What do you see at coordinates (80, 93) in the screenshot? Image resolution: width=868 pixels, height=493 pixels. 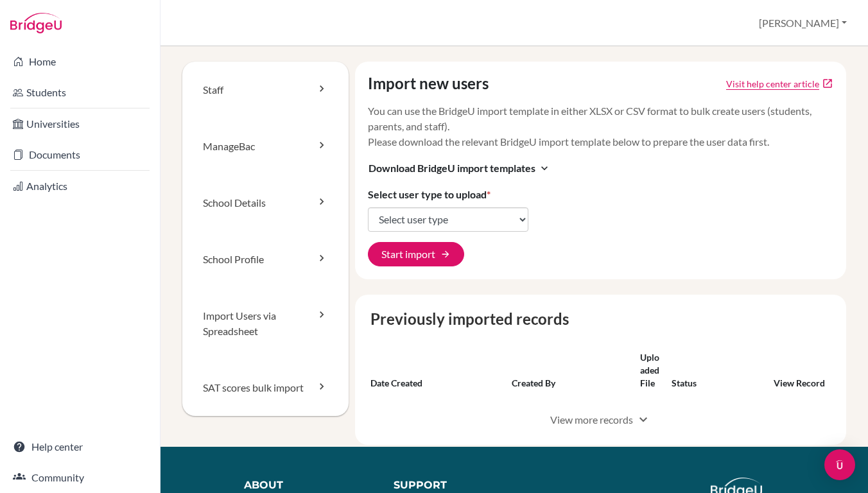 I see `a: Students` at bounding box center [80, 93].